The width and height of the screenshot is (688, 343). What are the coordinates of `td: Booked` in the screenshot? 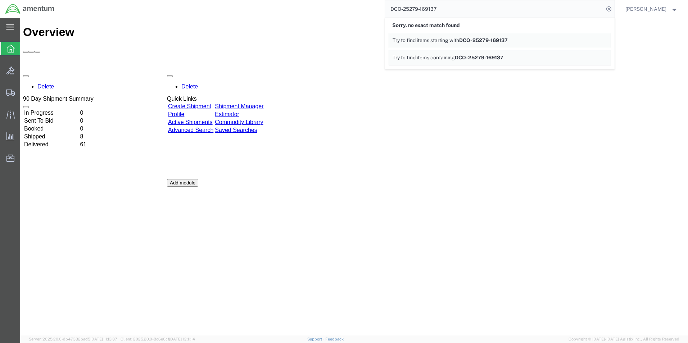 It's located at (31, 111).